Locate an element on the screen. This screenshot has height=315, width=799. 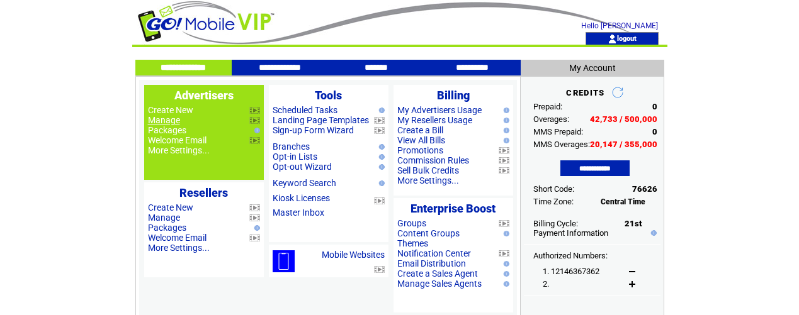
a: Landing Page Templates is located at coordinates (320, 120).